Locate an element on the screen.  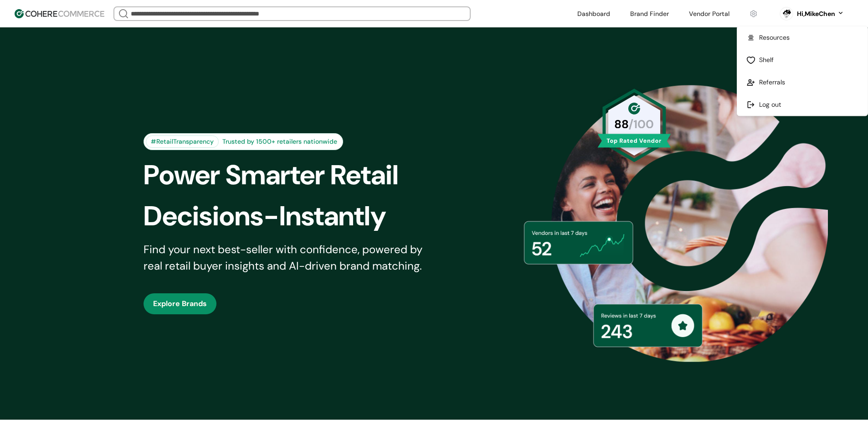
div: Hi, MikeChen is located at coordinates (816, 13).